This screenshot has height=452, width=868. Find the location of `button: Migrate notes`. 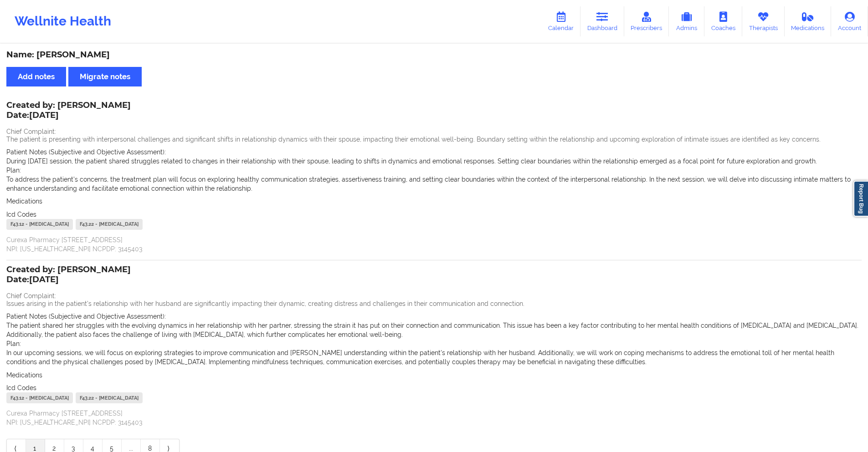

button: Migrate notes is located at coordinates (105, 76).